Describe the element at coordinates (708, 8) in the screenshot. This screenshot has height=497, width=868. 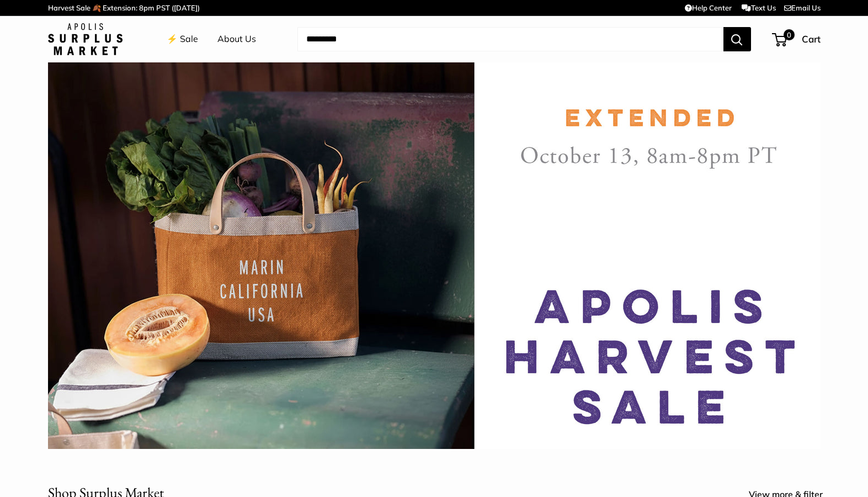
I see `a: Help Center` at that location.